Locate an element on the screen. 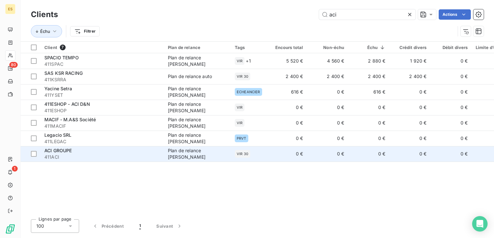 The width and height of the screenshot is (494, 238). span: 80 is located at coordinates (14, 65).